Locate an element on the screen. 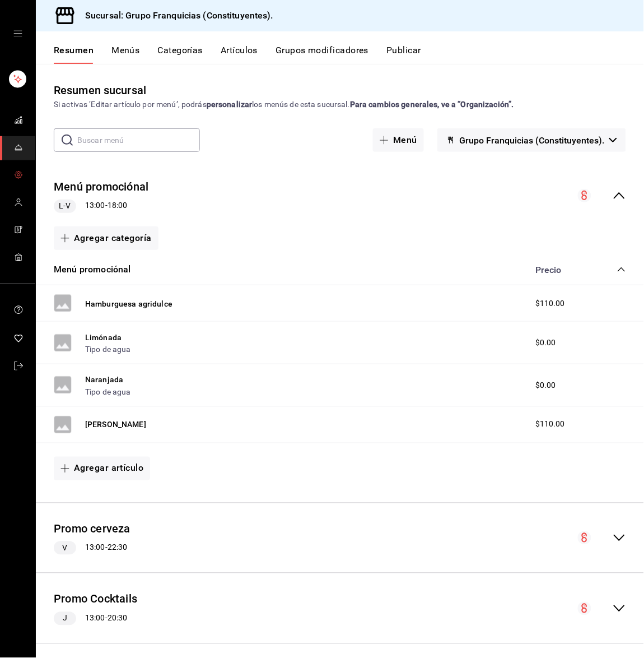 The image size is (644, 658). span: V is located at coordinates (64, 548).